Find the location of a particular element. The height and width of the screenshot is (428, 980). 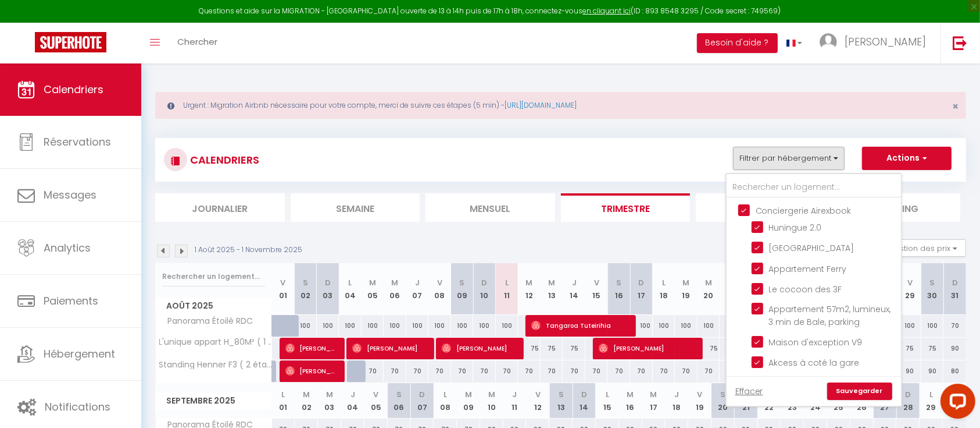

li: Journalier is located at coordinates (220, 207).